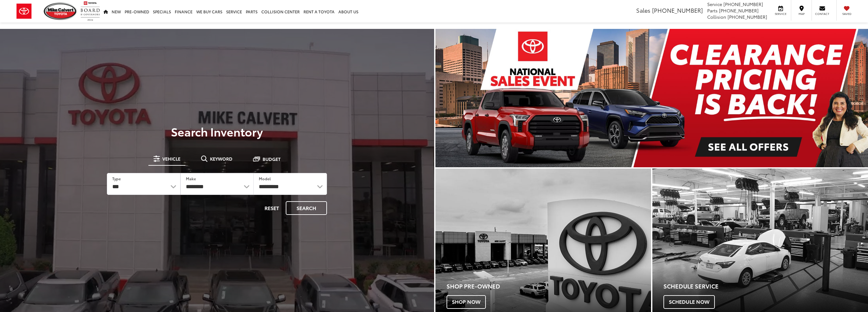 Image resolution: width=868 pixels, height=312 pixels. Describe the element at coordinates (265, 178) in the screenshot. I see `label: Model` at that location.